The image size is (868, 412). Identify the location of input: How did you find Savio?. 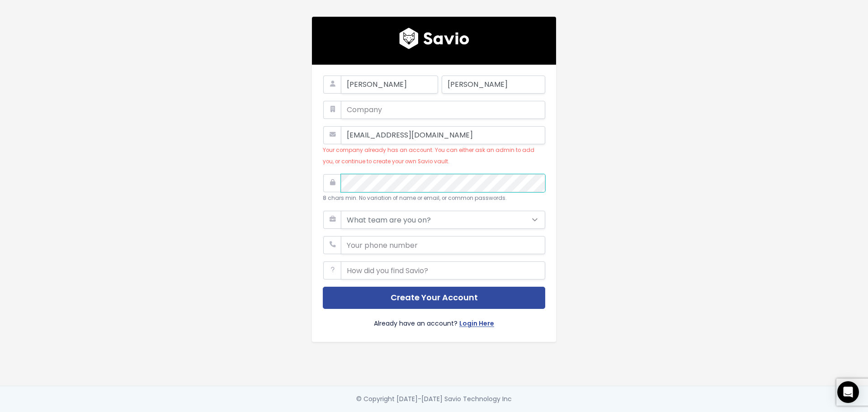
(443, 270).